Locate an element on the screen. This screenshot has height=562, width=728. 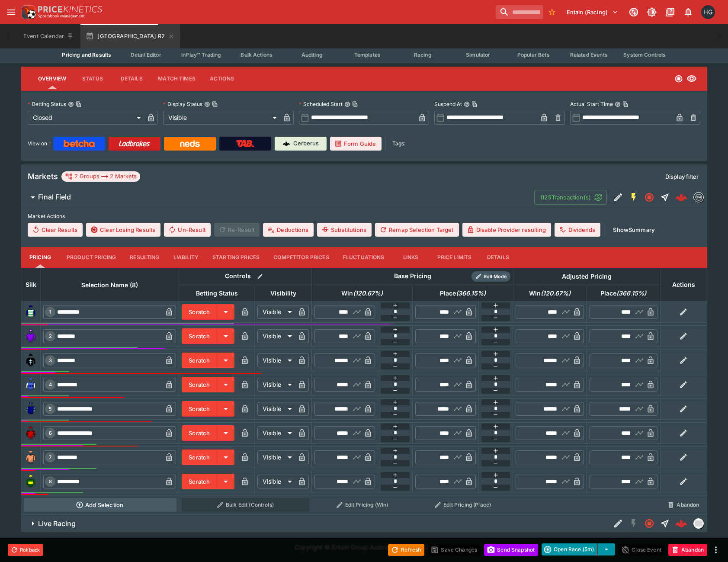
img: runner 2 is located at coordinates (31, 336).